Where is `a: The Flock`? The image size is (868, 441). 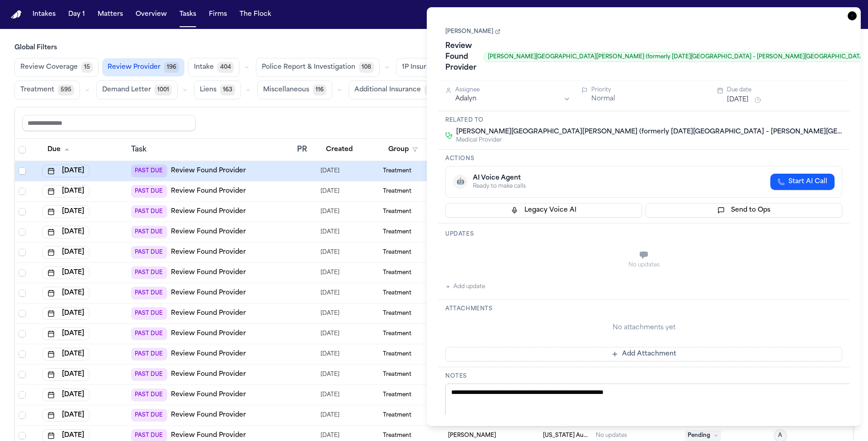 a: The Flock is located at coordinates (255, 15).